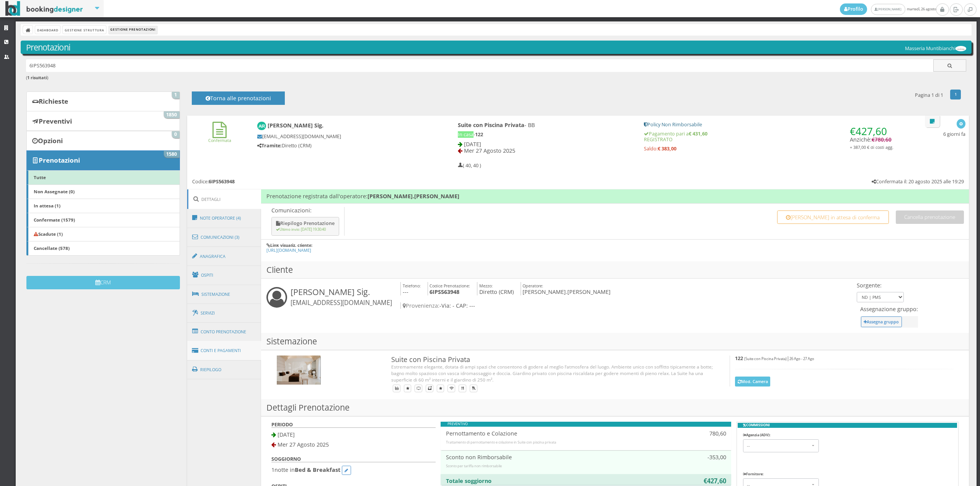 The image size is (980, 486). Describe the element at coordinates (224, 199) in the screenshot. I see `a: Dettagli` at that location.